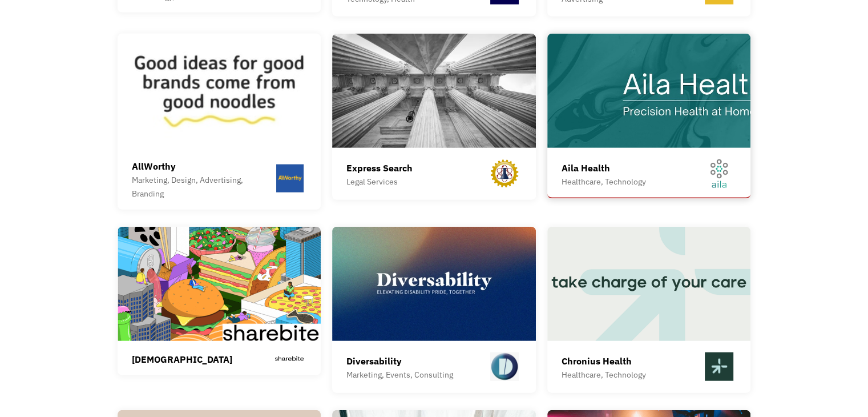  I want to click on div: Aila Health, so click(604, 168).